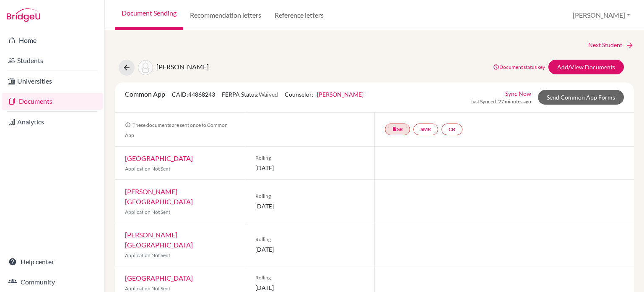 The height and width of the screenshot is (292, 644). I want to click on a: Sync Now, so click(519, 93).